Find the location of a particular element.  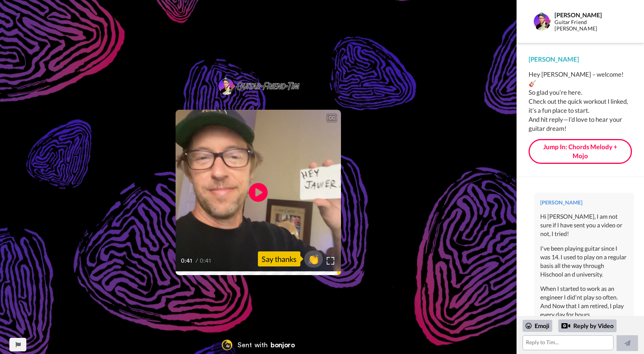

div: Say thanks is located at coordinates (279, 259).